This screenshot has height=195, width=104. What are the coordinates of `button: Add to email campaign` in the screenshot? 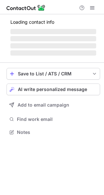 It's located at (53, 105).